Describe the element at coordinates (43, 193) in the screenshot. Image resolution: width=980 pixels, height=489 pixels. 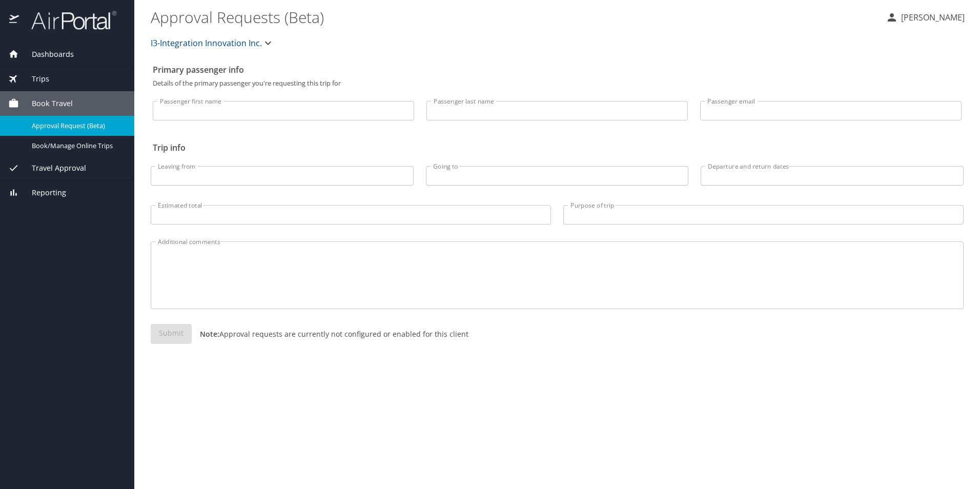
I see `span: Reporting` at that location.